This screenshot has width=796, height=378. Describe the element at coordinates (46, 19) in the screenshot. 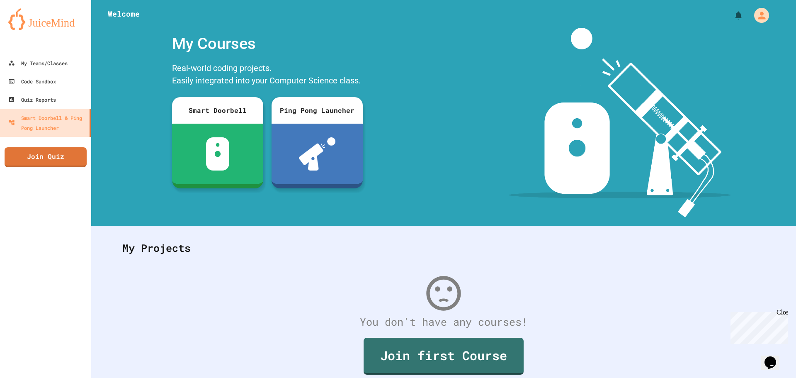

I see `img: logo-orange.svg` at that location.